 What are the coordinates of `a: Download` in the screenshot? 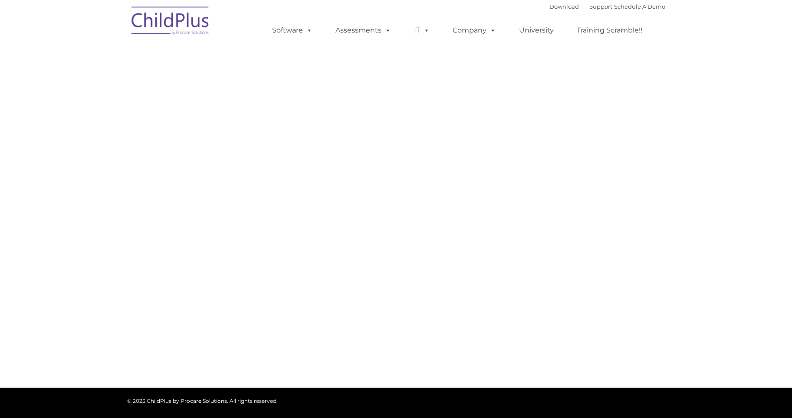 It's located at (564, 7).